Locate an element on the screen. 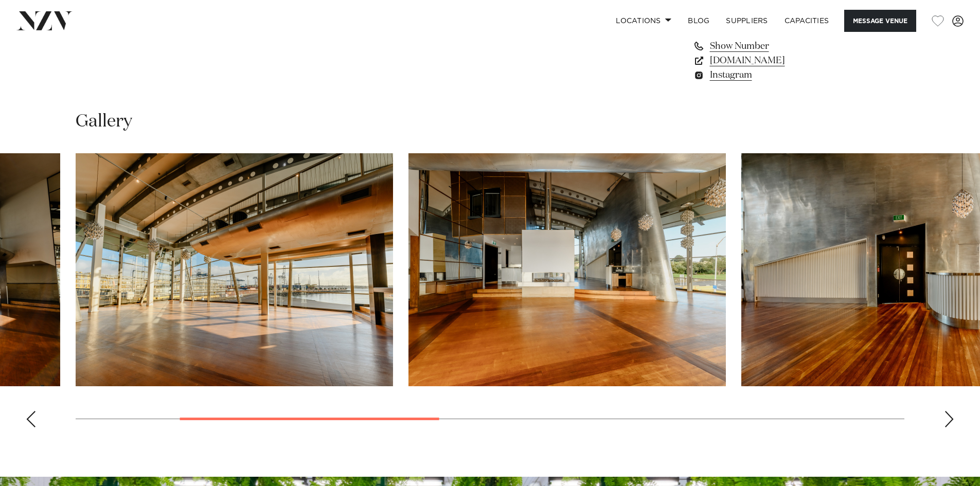  h2: Gallery is located at coordinates (104, 122).